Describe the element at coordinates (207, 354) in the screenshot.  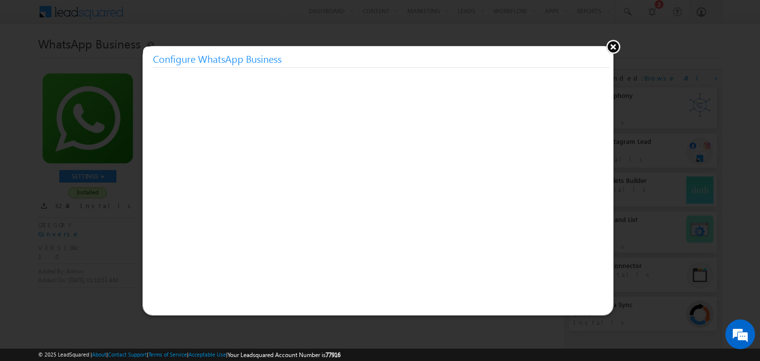
I see `a: Acceptable Use` at that location.